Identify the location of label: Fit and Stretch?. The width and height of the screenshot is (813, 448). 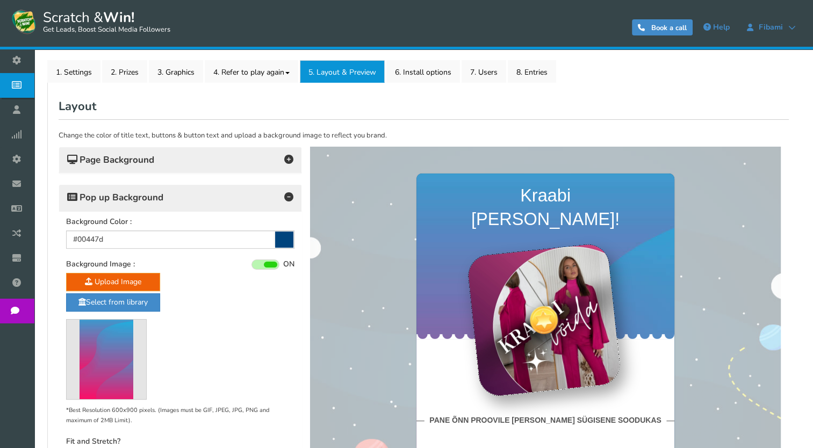
(93, 442).